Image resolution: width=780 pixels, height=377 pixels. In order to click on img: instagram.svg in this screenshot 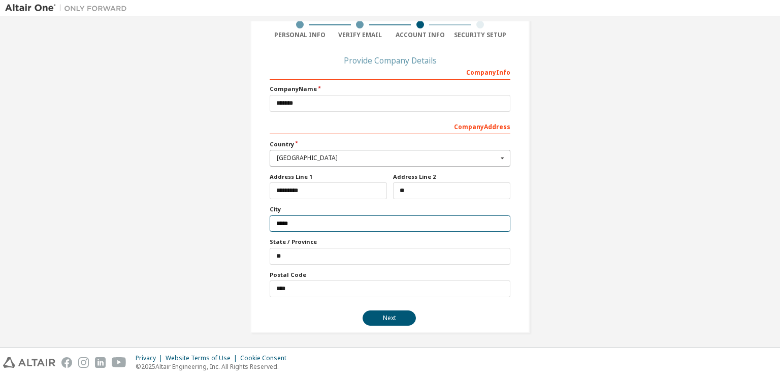, I will do `click(83, 362)`.